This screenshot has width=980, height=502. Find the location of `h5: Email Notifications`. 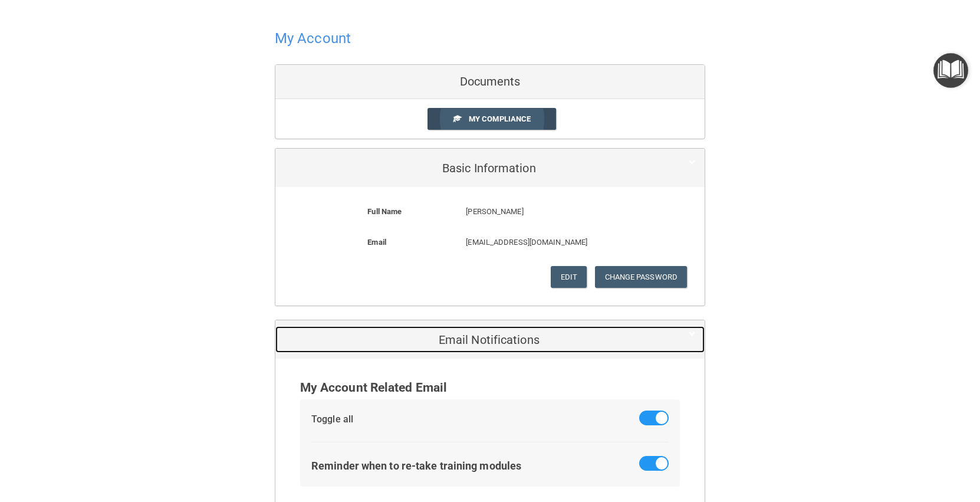

h5: Email Notifications is located at coordinates (472, 340).